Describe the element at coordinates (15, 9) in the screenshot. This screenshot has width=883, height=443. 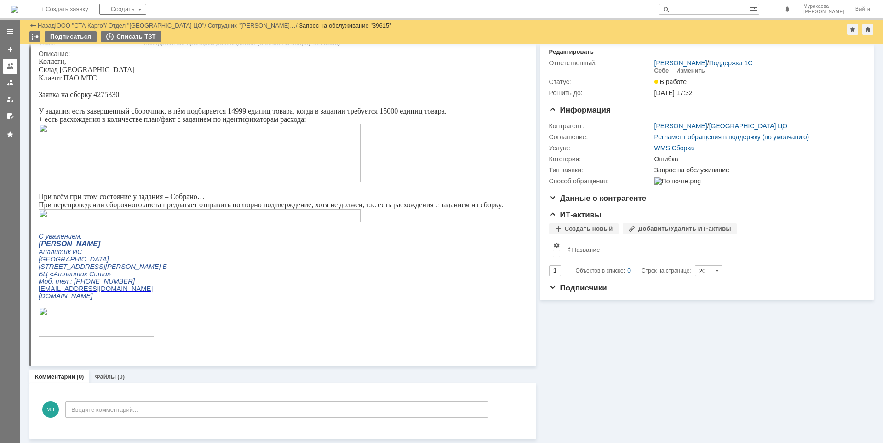
I see `a: Перейти на домашнюю страницу` at that location.